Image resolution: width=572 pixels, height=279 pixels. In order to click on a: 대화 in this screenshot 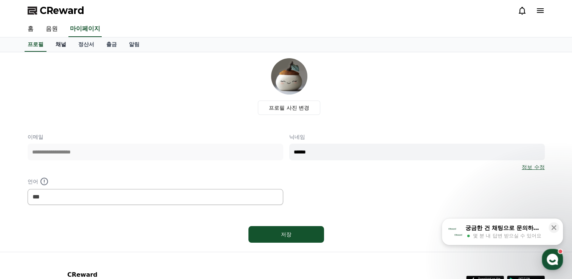, I will do `click(74, 226)`.